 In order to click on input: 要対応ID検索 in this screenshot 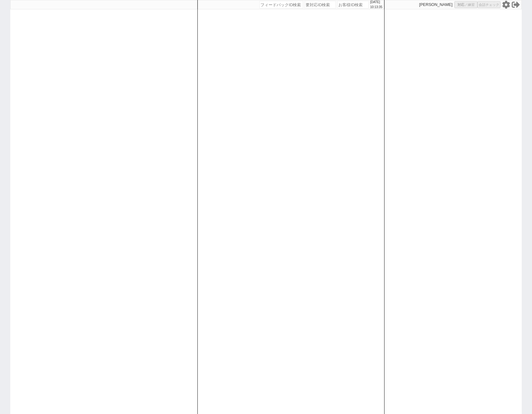, I will do `click(320, 5)`.